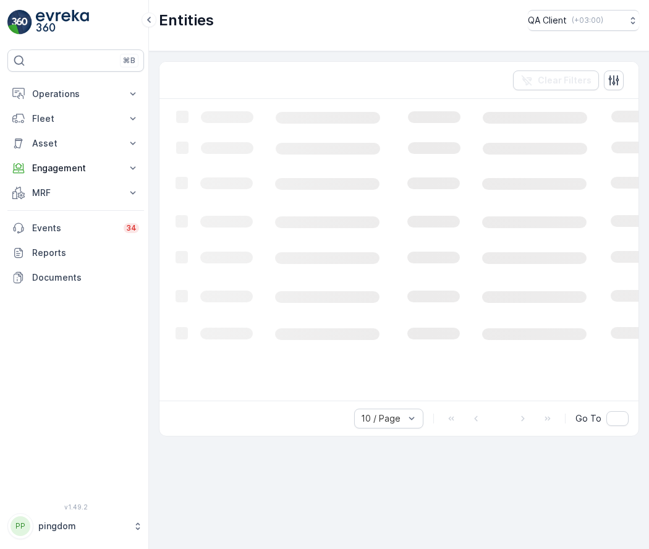 Image resolution: width=649 pixels, height=549 pixels. Describe the element at coordinates (85, 278) in the screenshot. I see `p: Documents` at that location.